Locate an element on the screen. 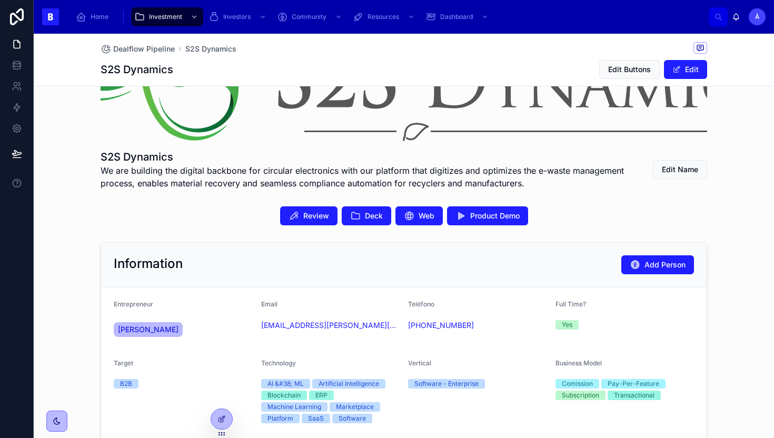  span: Add Person is located at coordinates (665, 265).